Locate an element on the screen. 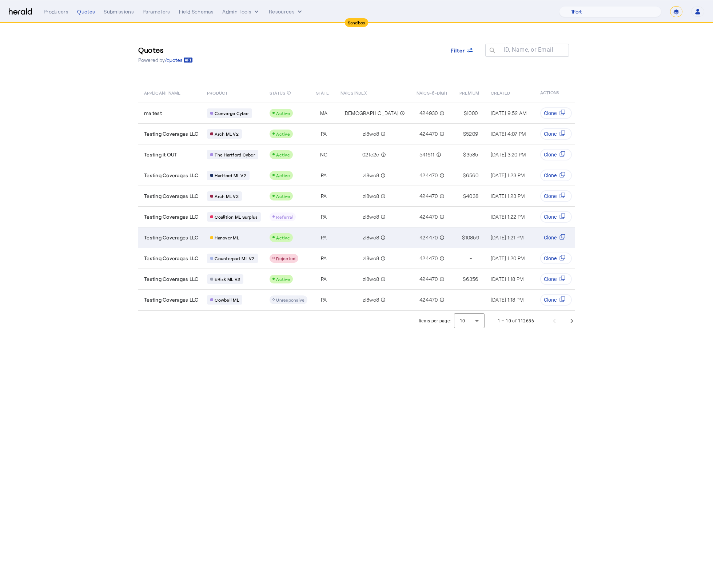  img: Herald Logo is located at coordinates (20, 11).